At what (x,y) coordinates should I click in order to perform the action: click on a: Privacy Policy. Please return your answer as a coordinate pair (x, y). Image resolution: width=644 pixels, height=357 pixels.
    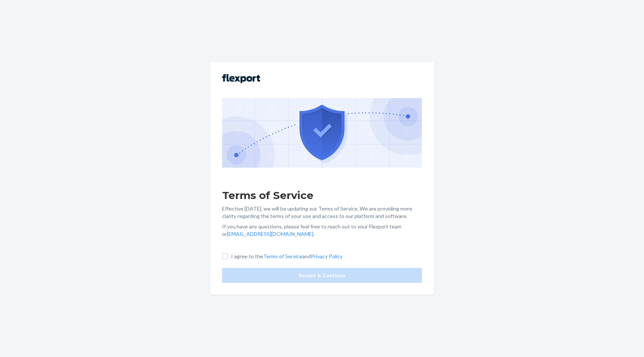
    Looking at the image, I should click on (326, 256).